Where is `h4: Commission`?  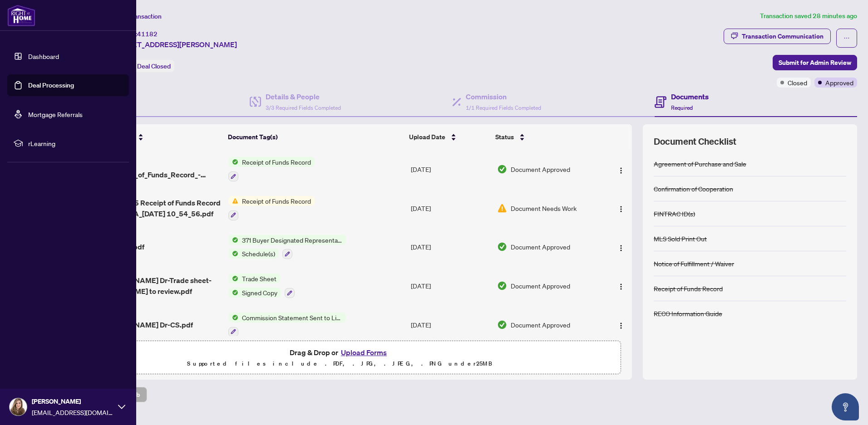
h4: Commission is located at coordinates (504, 97).